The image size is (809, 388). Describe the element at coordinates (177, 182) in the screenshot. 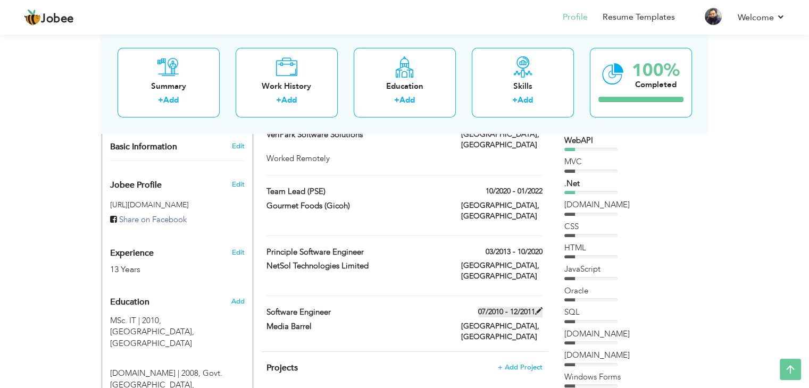

I see `div: Enhance your career by creating a custom URL for your Jobee public profile.` at that location.